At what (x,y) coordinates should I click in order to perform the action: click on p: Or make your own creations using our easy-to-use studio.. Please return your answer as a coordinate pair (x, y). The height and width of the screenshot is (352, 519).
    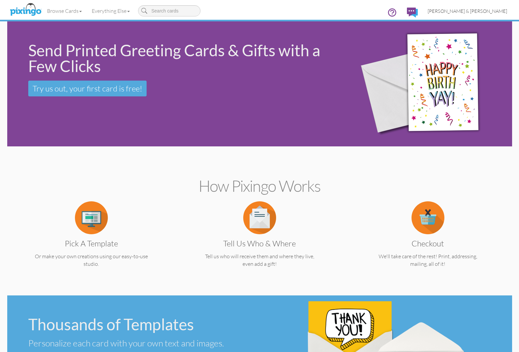
    Looking at the image, I should click on (91, 260).